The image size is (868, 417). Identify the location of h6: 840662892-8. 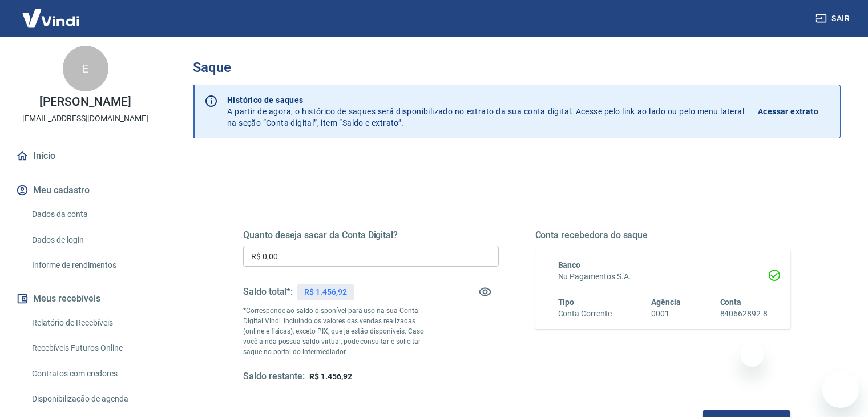
(744, 313).